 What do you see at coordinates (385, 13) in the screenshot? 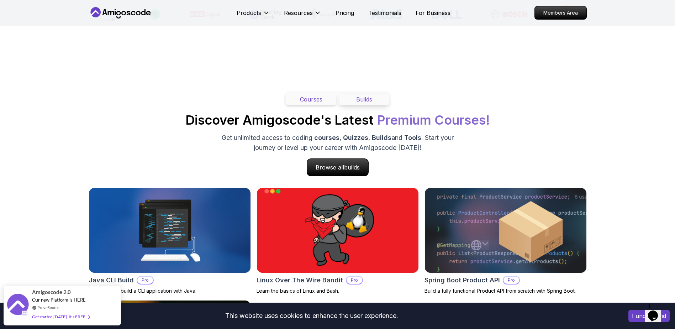
I see `a: Testimonials` at bounding box center [385, 13].